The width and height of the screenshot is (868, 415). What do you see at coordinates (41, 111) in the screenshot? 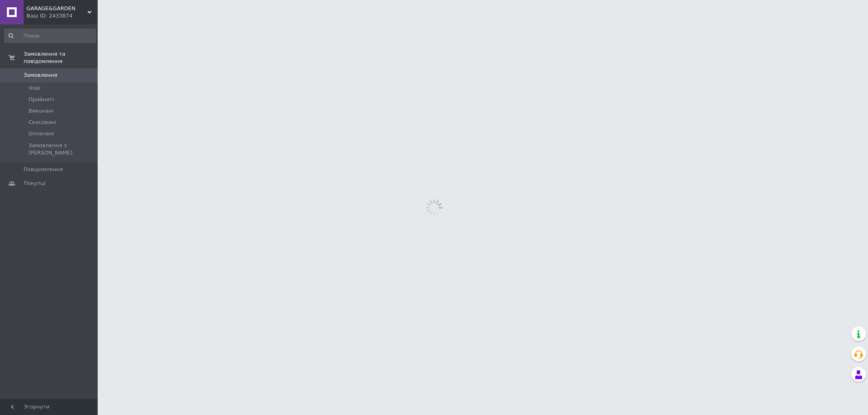
I see `span: Виконані` at bounding box center [41, 111].